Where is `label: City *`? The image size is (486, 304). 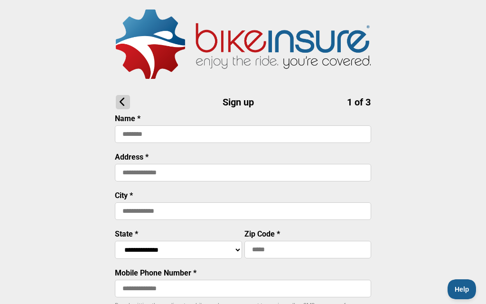
label: City * is located at coordinates (124, 195).